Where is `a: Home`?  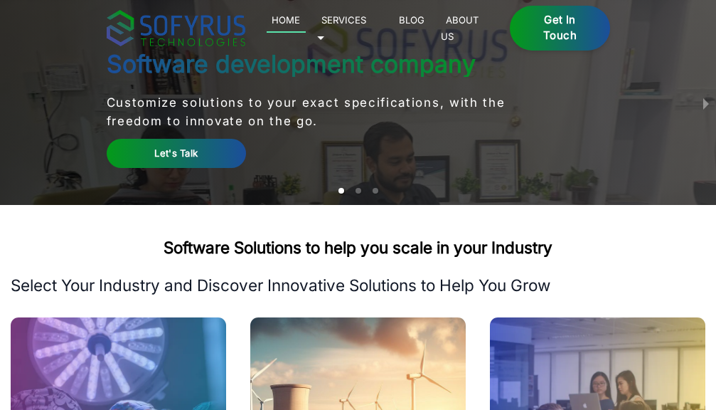
a: Home is located at coordinates (286, 22).